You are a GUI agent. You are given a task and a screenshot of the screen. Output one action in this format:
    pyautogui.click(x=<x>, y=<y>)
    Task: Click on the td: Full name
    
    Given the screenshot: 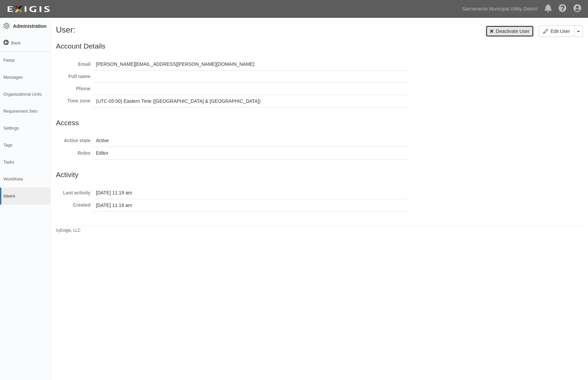 What is the action you would take?
    pyautogui.click(x=75, y=76)
    